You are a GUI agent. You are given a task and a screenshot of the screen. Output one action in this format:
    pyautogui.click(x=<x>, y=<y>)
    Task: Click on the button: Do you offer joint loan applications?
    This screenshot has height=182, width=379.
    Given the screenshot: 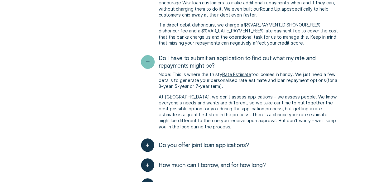 What is the action you would take?
    pyautogui.click(x=195, y=145)
    